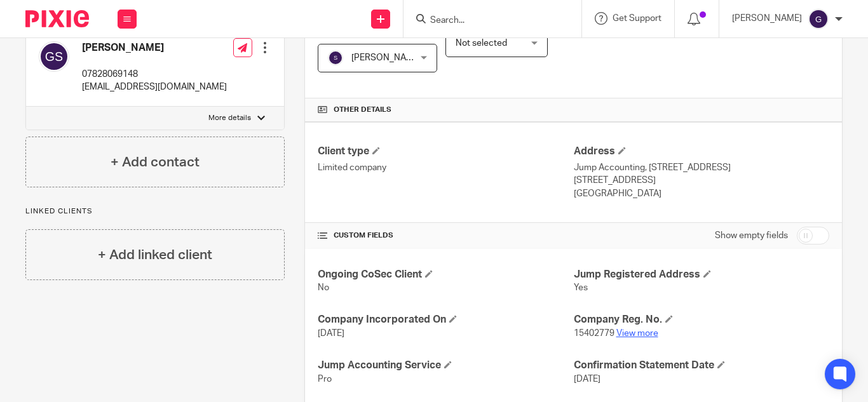 The image size is (868, 402). What do you see at coordinates (155, 254) in the screenshot?
I see `h4: + Add linked client` at bounding box center [155, 254].